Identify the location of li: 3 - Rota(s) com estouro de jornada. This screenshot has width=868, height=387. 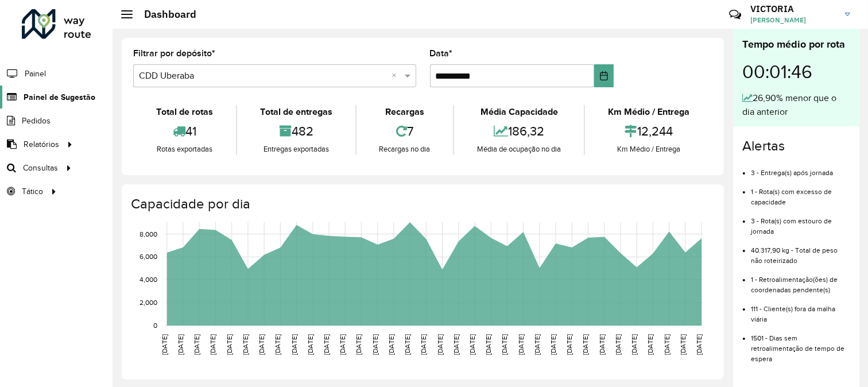
(800, 222).